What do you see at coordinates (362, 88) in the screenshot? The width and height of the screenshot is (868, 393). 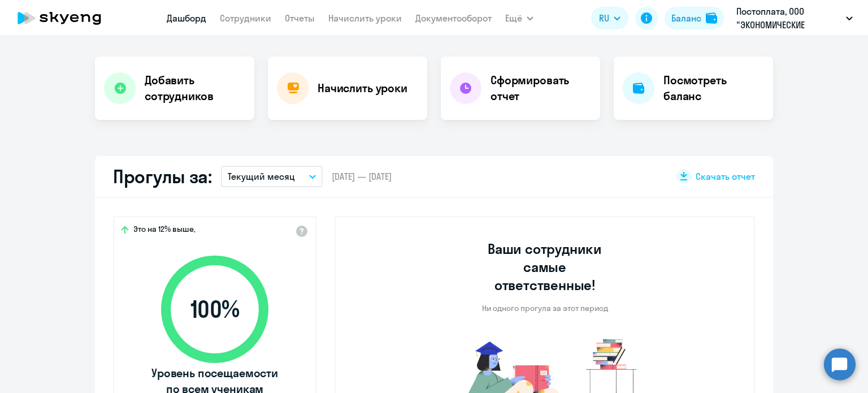 I see `h4: Начислить уроки` at bounding box center [362, 88].